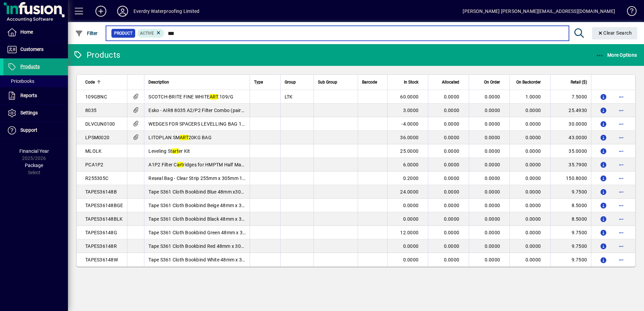 The height and width of the screenshot is (311, 644). Describe the element at coordinates (34, 165) in the screenshot. I see `span: Package` at that location.